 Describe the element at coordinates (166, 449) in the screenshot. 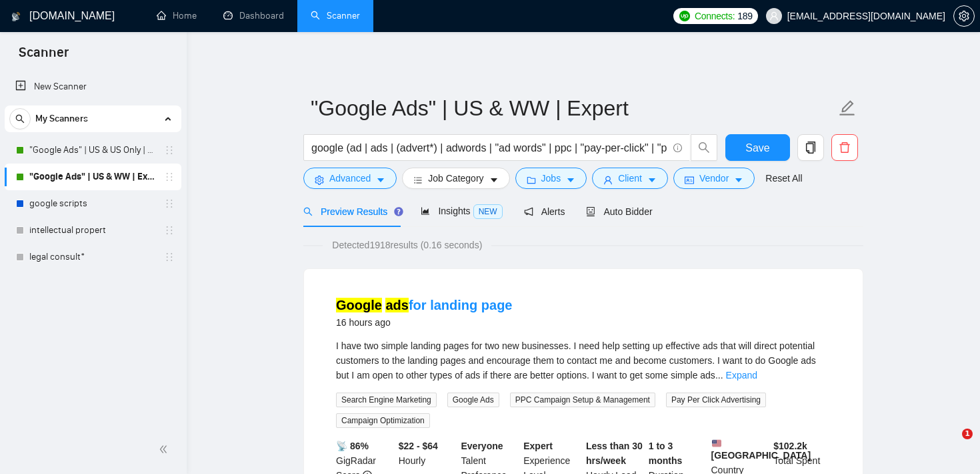

I see `span: double-left` at that location.